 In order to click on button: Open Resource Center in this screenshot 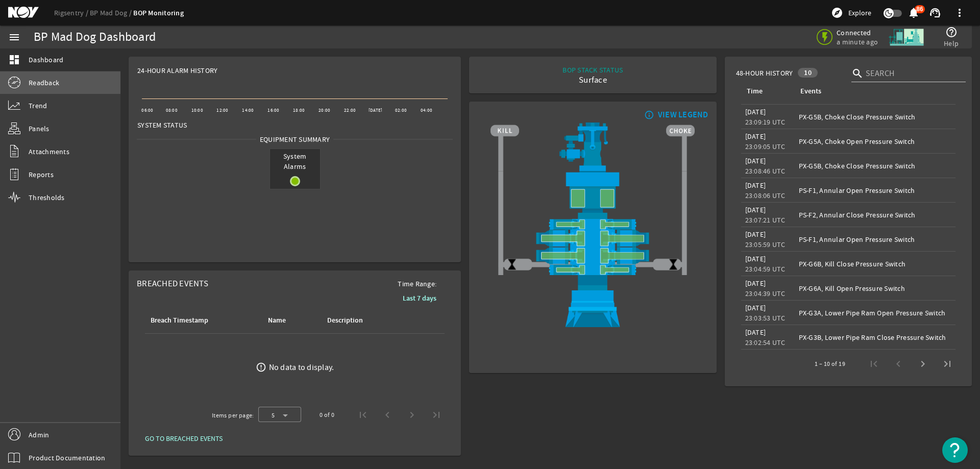, I will do `click(954, 450)`.